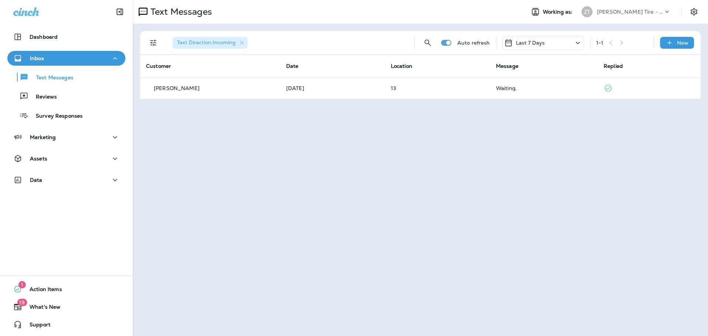  I want to click on div: 1 - 1, so click(599, 43).